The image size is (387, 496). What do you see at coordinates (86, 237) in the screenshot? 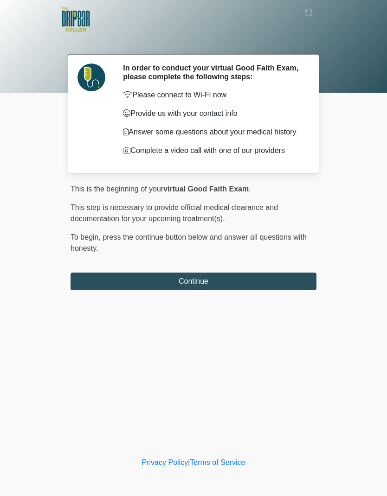
I see `span: To begin,` at bounding box center [86, 237].